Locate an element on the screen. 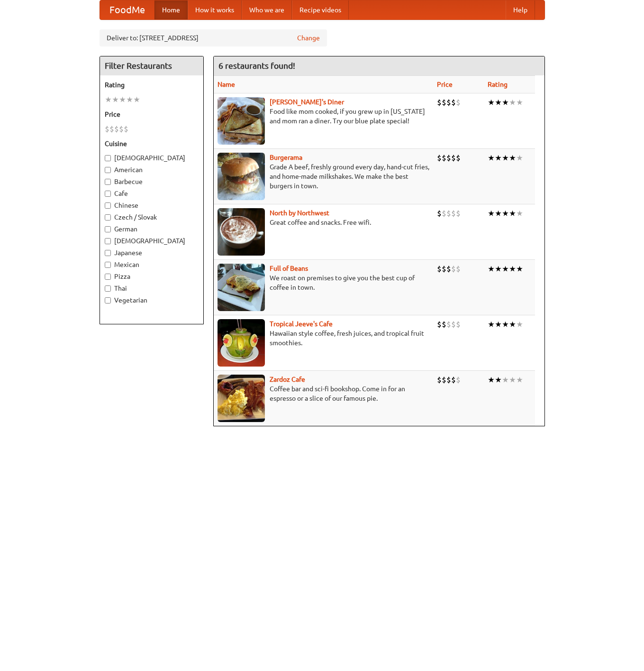 The image size is (644, 671). label: Mexican is located at coordinates (152, 265).